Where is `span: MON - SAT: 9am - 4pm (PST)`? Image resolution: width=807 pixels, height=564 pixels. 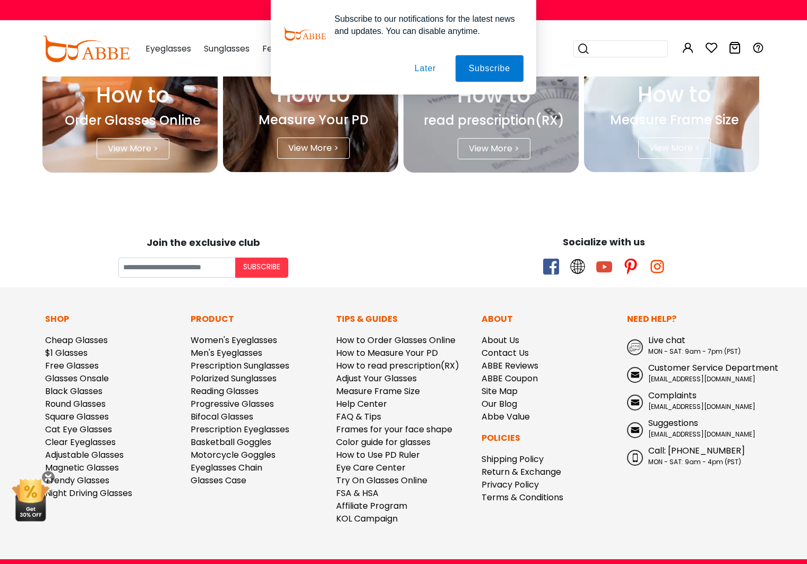
span: MON - SAT: 9am - 4pm (PST) is located at coordinates (695, 462).